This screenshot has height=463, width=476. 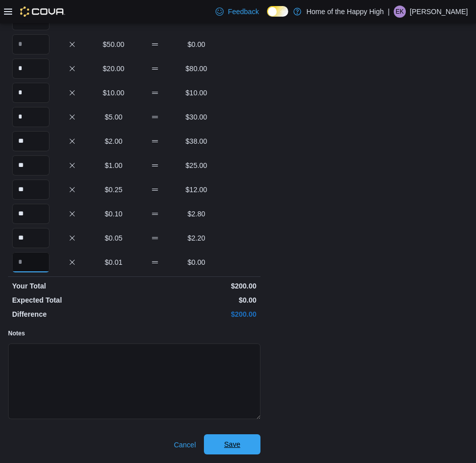 I want to click on p: $2.20, so click(x=196, y=238).